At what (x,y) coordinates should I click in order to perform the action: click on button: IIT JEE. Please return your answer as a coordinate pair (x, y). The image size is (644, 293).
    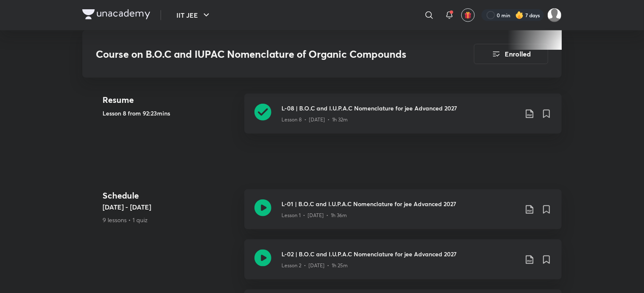
    Looking at the image, I should click on (194, 15).